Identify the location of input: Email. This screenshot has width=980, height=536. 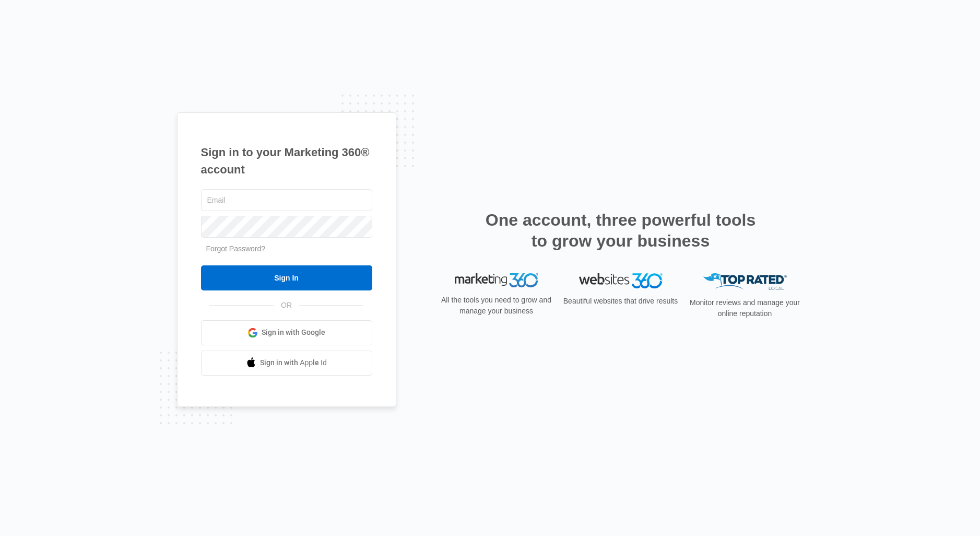
(286, 200).